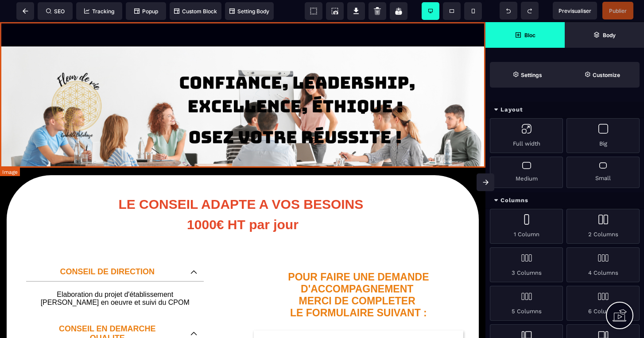 The height and width of the screenshot is (338, 644). What do you see at coordinates (603, 226) in the screenshot?
I see `div: 2 Columns` at bounding box center [603, 226].